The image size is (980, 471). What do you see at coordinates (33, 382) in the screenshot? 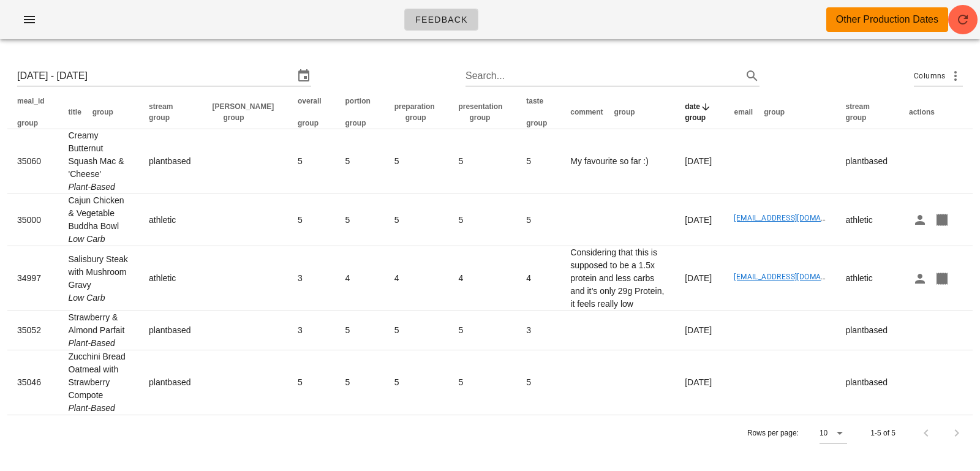
I see `td: 35046` at bounding box center [33, 382].